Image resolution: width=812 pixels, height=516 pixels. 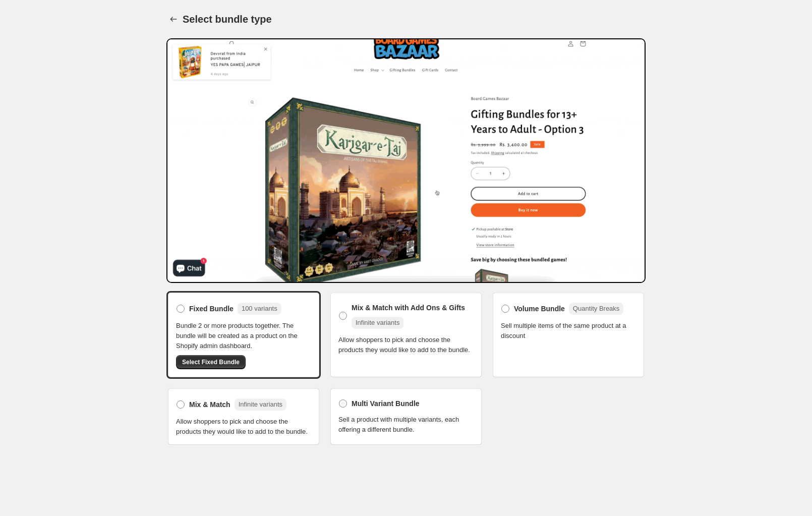 I want to click on span: Sell a product with multiple variants, each offering a different bundle., so click(x=406, y=425).